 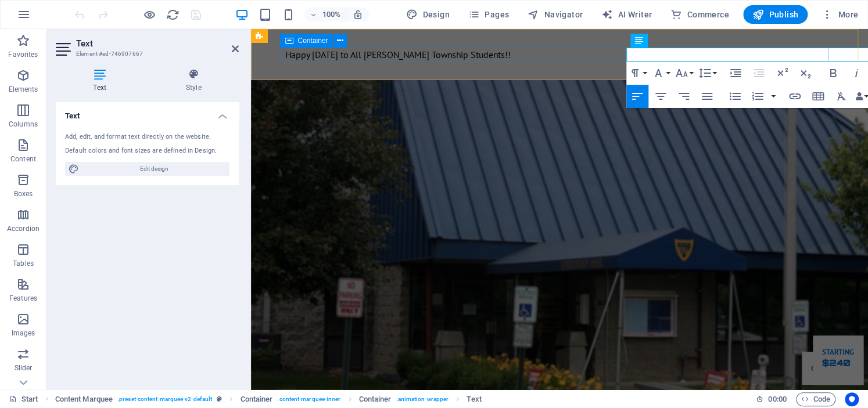 What do you see at coordinates (23, 194) in the screenshot?
I see `p: Boxes` at bounding box center [23, 194].